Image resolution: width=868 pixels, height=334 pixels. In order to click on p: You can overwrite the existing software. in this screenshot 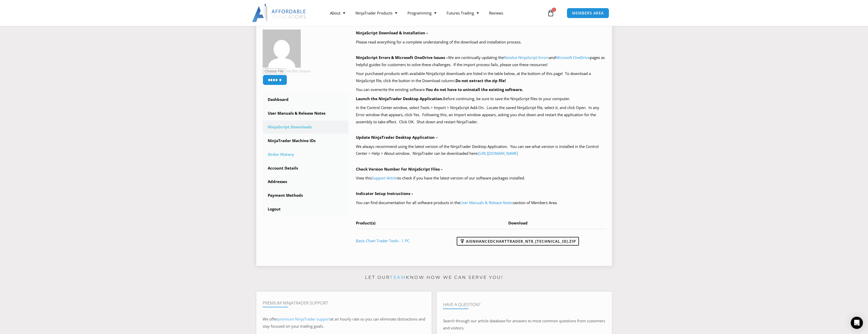, I will do `click(480, 90)`.